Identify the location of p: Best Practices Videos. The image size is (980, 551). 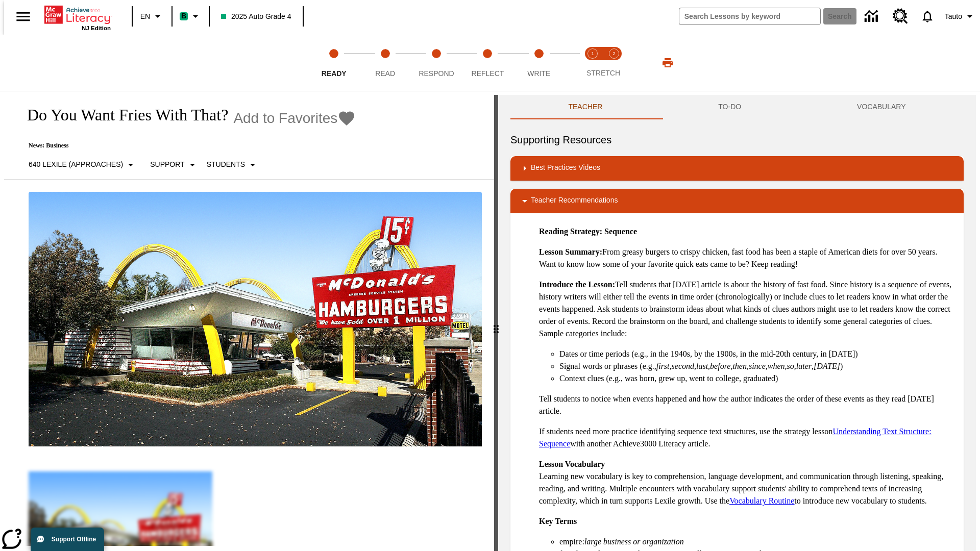
(565, 168).